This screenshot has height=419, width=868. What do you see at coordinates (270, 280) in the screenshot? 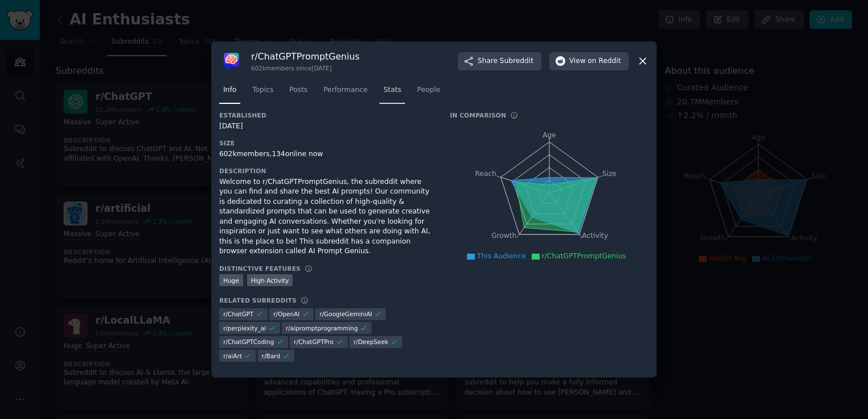
I see `div: High Activity` at bounding box center [270, 280].